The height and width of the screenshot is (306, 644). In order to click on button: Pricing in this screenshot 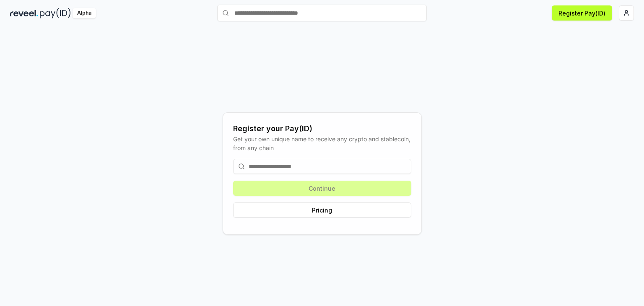, I will do `click(322, 210)`.